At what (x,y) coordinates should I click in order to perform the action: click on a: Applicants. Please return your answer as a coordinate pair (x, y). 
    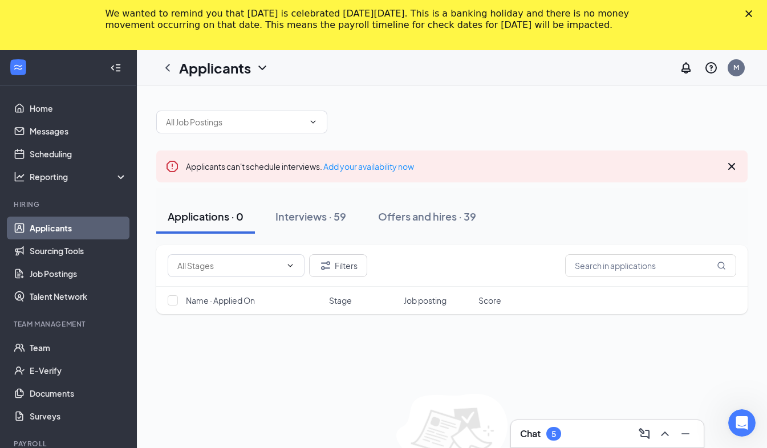
    Looking at the image, I should click on (78, 228).